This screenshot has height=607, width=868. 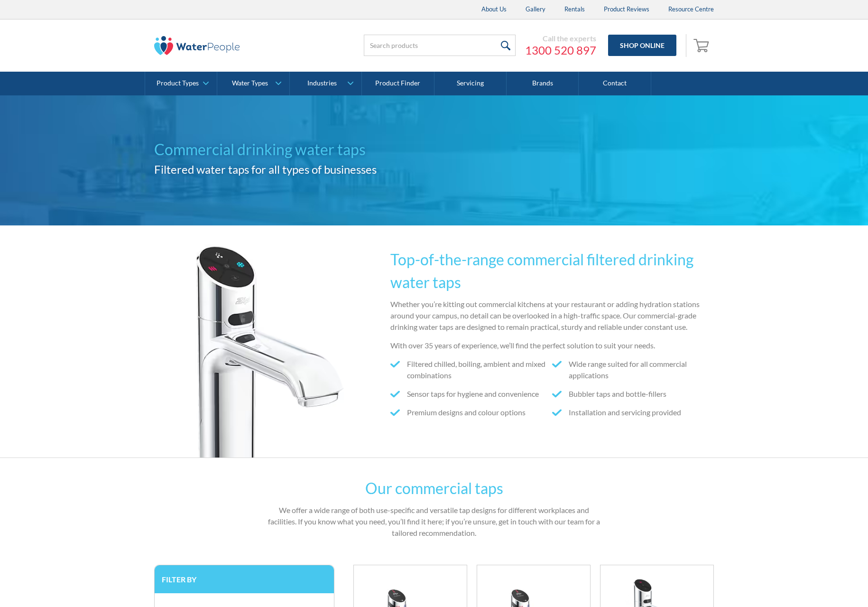 What do you see at coordinates (561, 51) in the screenshot?
I see `a: 1300 520 897` at bounding box center [561, 51].